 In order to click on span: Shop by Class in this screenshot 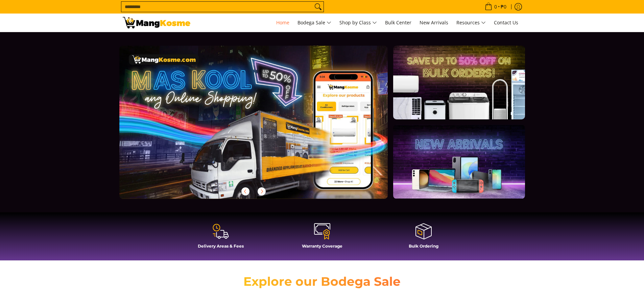, I will do `click(358, 23)`.